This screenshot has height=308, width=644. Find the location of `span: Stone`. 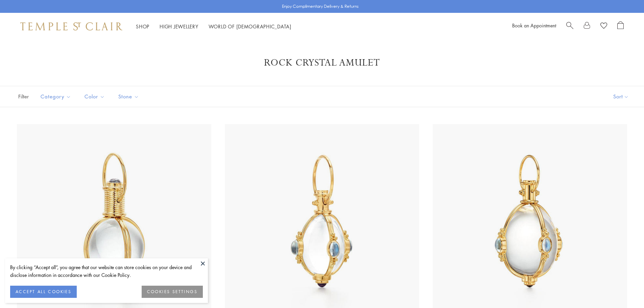

span: Stone is located at coordinates (129, 97).